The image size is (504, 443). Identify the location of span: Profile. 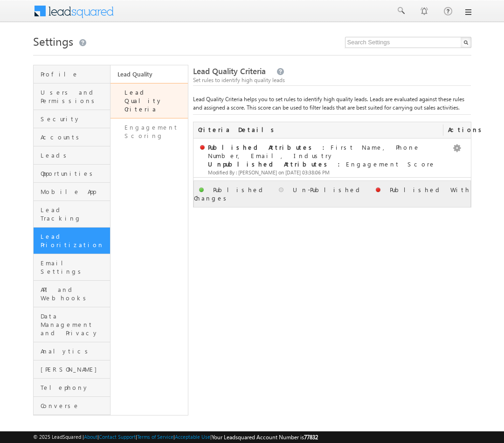
(74, 74).